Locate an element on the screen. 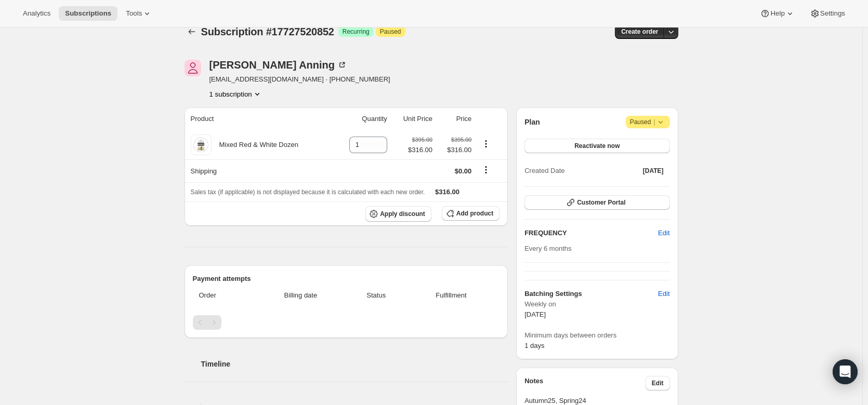 Image resolution: width=868 pixels, height=405 pixels. span: Settings is located at coordinates (833, 14).